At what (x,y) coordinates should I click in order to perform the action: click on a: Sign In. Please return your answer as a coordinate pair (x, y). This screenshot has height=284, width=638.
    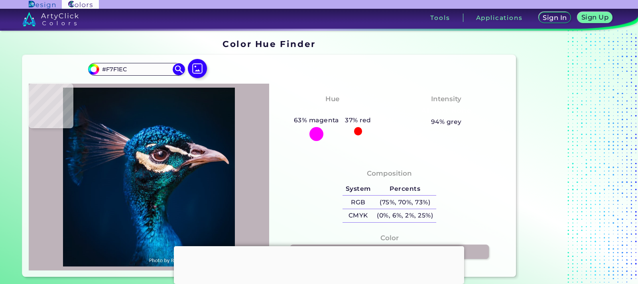
    Looking at the image, I should click on (555, 18).